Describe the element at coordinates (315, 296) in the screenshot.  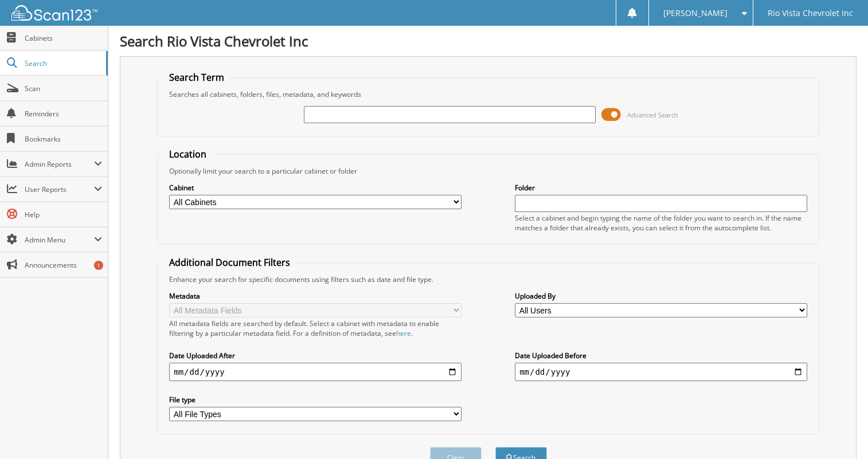
I see `label: Metadata` at that location.